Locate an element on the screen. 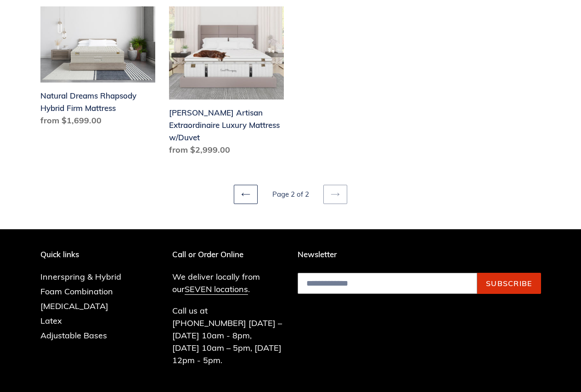 This screenshot has width=581, height=392. p: Call or Order Online is located at coordinates (228, 255).